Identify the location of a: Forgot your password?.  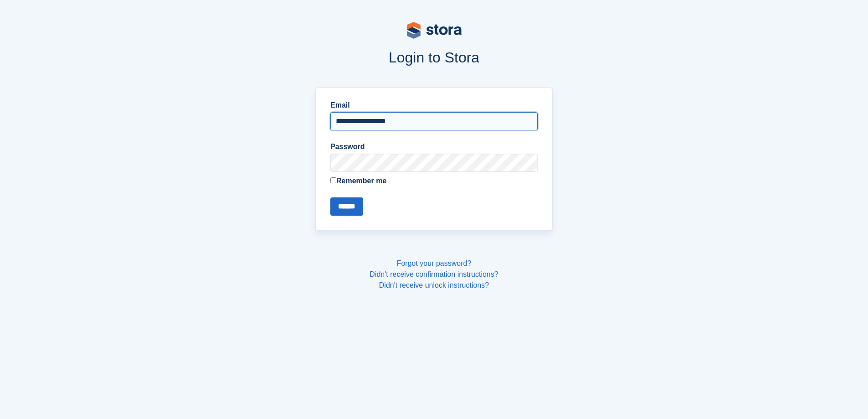
(434, 263).